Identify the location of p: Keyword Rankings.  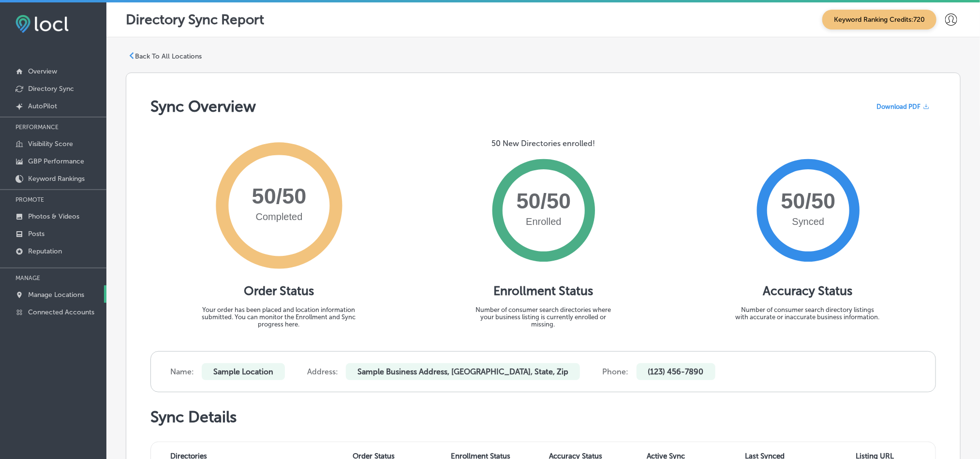
(56, 179).